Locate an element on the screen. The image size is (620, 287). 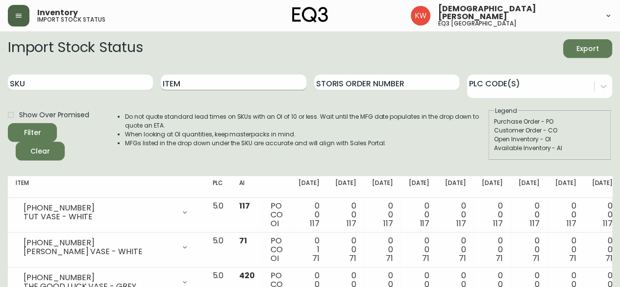
button: Export is located at coordinates (588, 49).